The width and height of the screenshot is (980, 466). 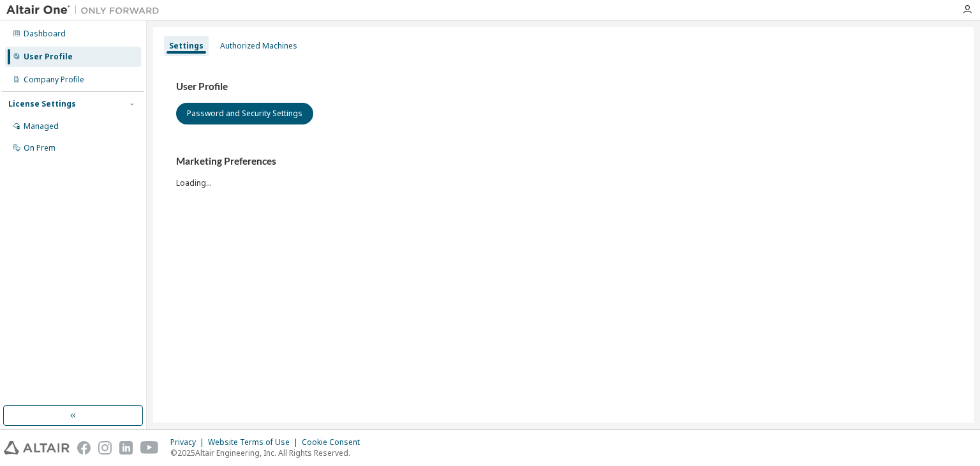 What do you see at coordinates (36, 447) in the screenshot?
I see `img: altair_logo.svg` at bounding box center [36, 447].